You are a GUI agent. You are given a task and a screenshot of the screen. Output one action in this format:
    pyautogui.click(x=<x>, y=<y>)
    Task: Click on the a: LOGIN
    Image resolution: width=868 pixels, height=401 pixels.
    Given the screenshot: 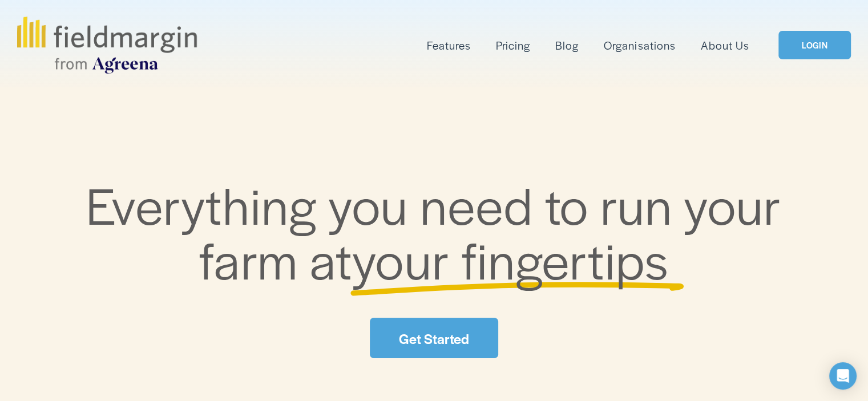 What is the action you would take?
    pyautogui.click(x=814, y=45)
    